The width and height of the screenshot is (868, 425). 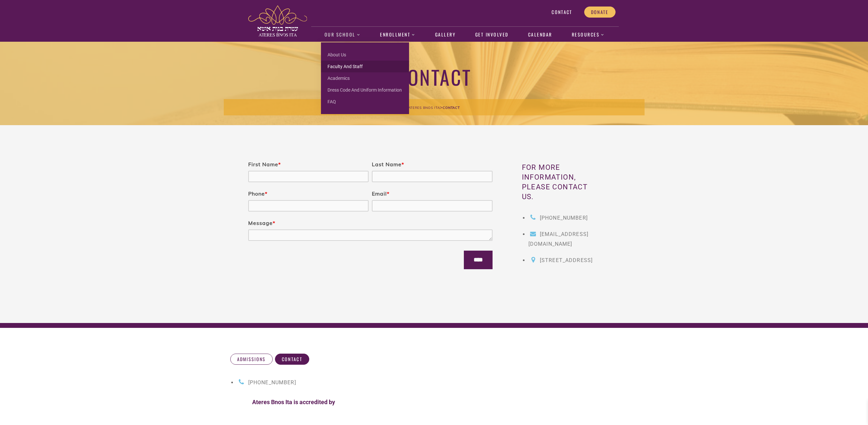 What do you see at coordinates (424, 108) in the screenshot?
I see `a: Ateres Bnos Ita` at bounding box center [424, 108].